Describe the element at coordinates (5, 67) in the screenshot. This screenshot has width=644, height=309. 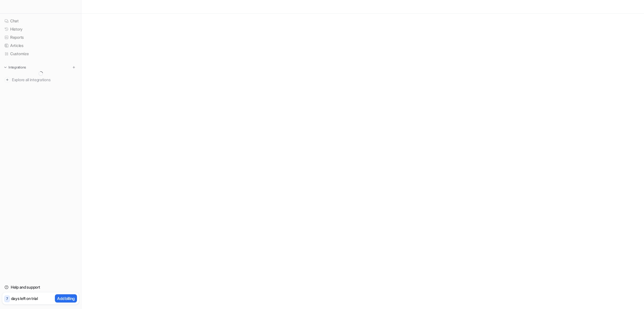
I see `img: expand menu` at that location.